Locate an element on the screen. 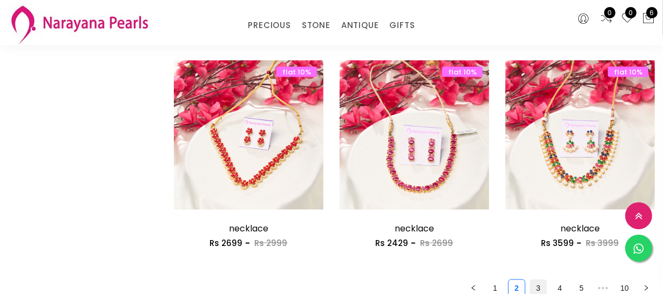 This screenshot has width=663, height=294. button: 6 is located at coordinates (649, 19).